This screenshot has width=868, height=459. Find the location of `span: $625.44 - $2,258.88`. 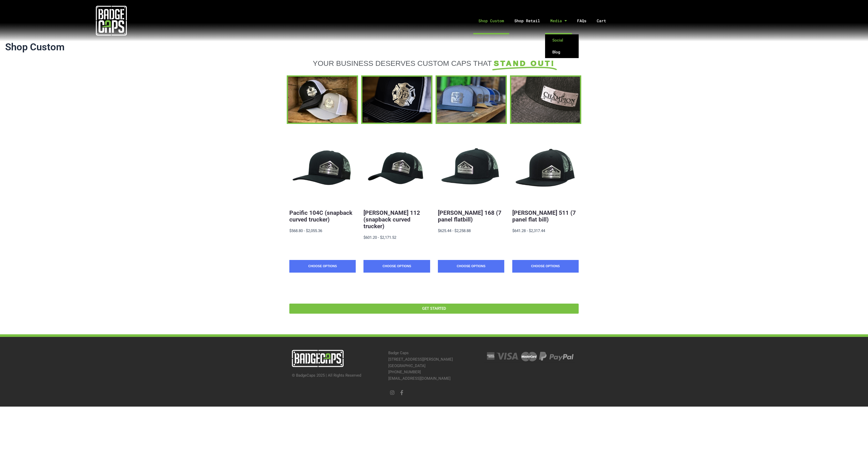

span: $625.44 - $2,258.88 is located at coordinates (454, 231).